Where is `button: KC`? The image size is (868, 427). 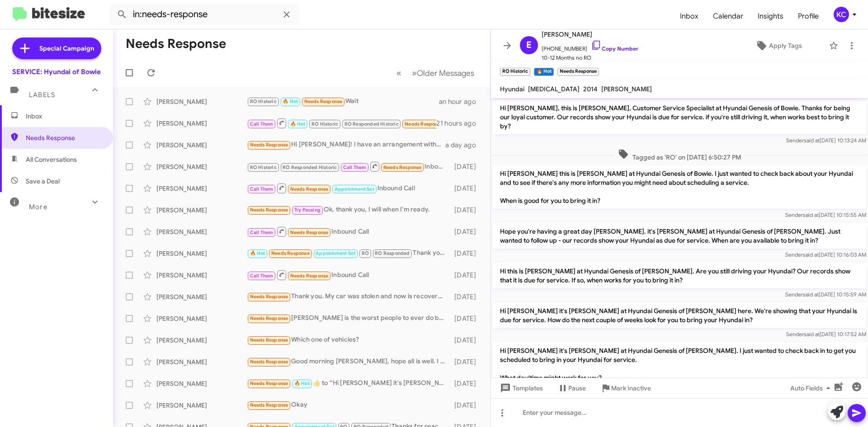 button: KC is located at coordinates (842, 15).